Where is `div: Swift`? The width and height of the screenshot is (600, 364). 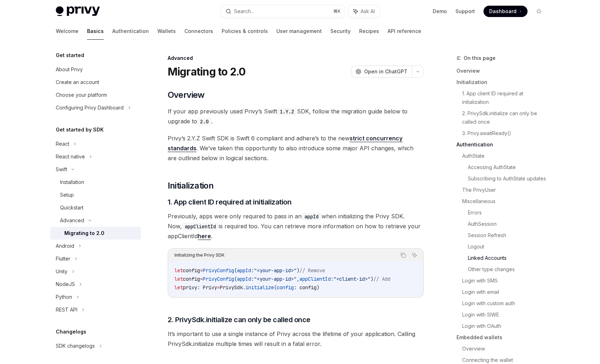
div: Swift is located at coordinates (62, 170).